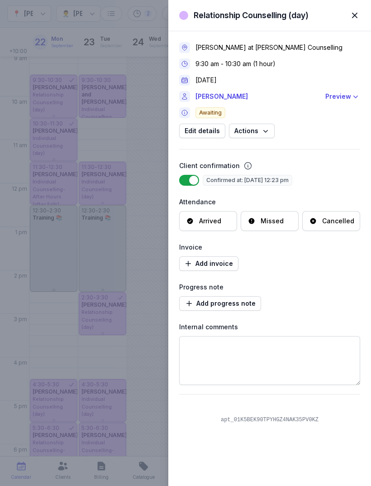  What do you see at coordinates (270, 420) in the screenshot?
I see `div: apt_01K5BEK90TPYHGZ4NAK35PV0KZ` at bounding box center [270, 420].